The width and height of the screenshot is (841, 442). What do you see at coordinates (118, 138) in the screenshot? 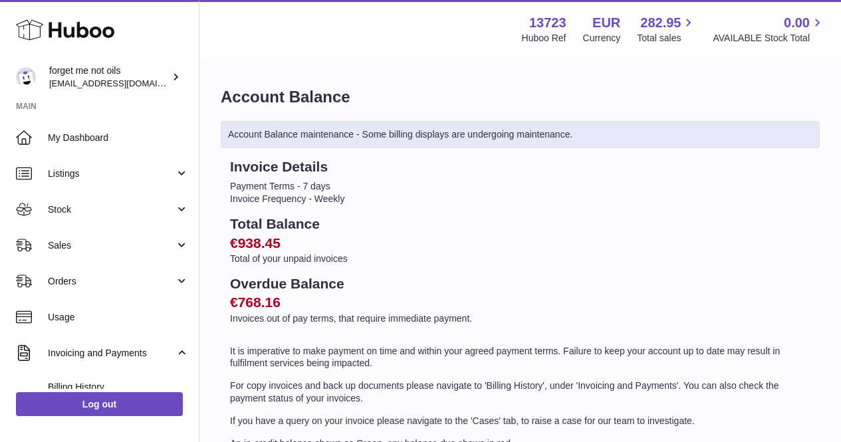
I see `span: My Dashboard` at bounding box center [118, 138].